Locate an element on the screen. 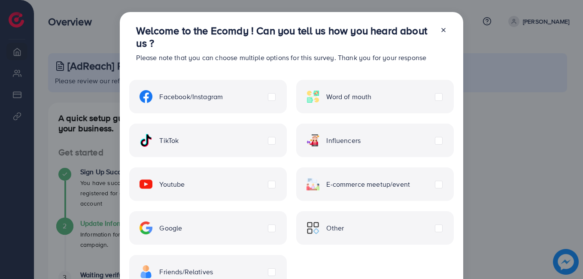 The image size is (583, 279). img: ic-google.5bdd9b68.svg is located at coordinates (146, 228).